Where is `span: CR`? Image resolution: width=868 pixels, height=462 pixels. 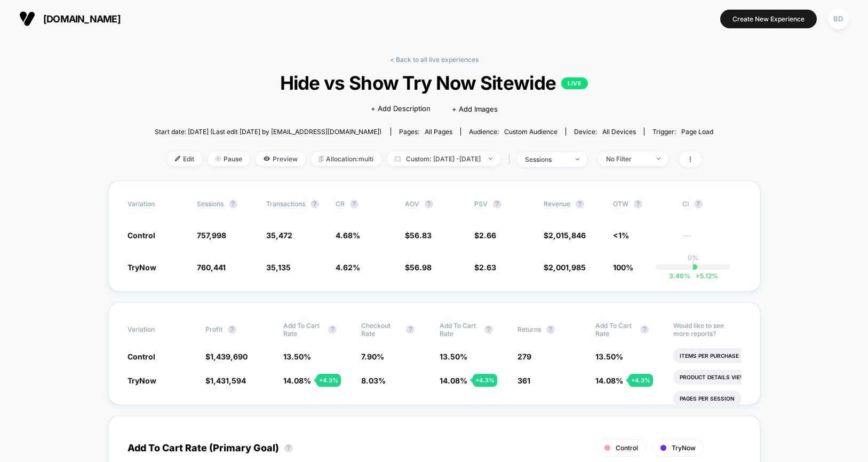 span: CR is located at coordinates (340, 203).